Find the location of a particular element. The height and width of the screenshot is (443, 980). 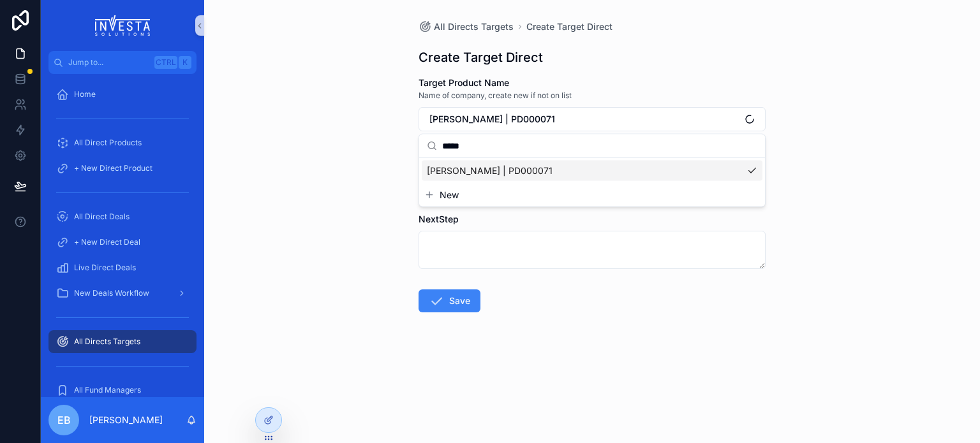

span: All Fund Managers is located at coordinates (107, 390).